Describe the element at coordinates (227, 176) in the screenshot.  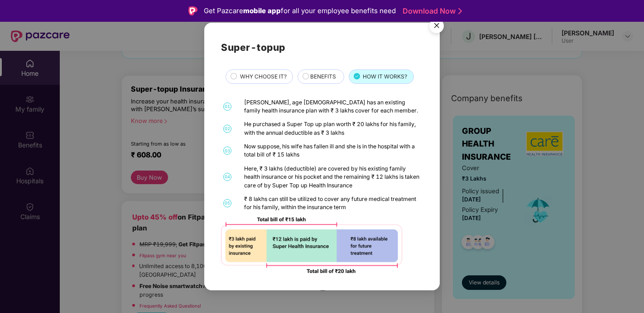
I see `span: 04` at that location.